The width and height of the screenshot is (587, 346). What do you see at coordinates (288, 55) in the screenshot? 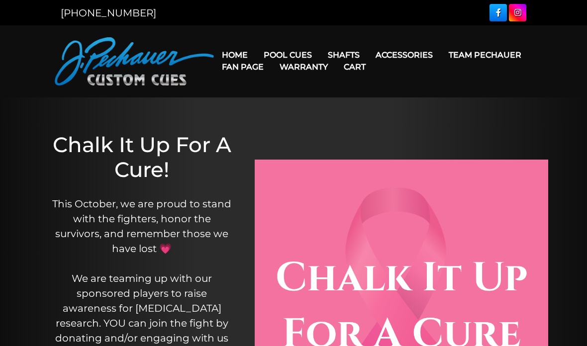
I see `a: Pool Cues` at bounding box center [288, 55].